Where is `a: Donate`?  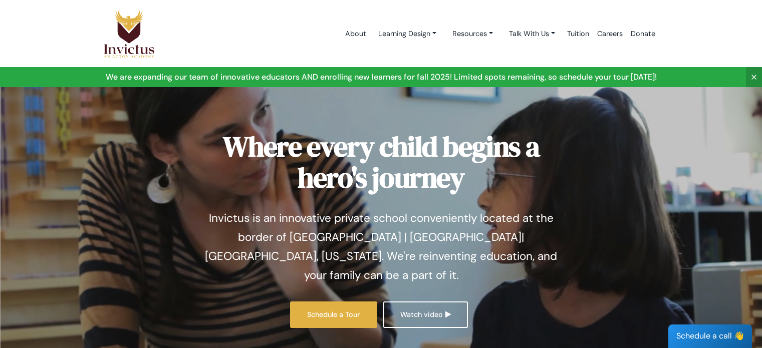 a: Donate is located at coordinates (643, 34).